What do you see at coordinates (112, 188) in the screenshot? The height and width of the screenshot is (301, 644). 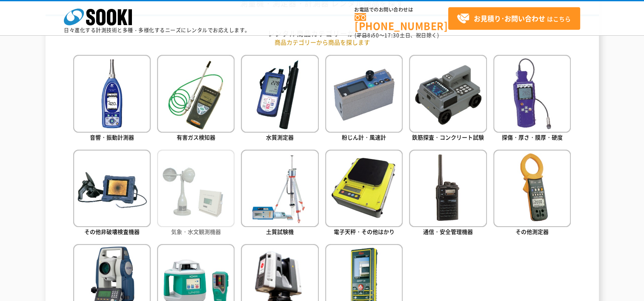 I see `img: その他非破壊検査機器` at bounding box center [112, 188].